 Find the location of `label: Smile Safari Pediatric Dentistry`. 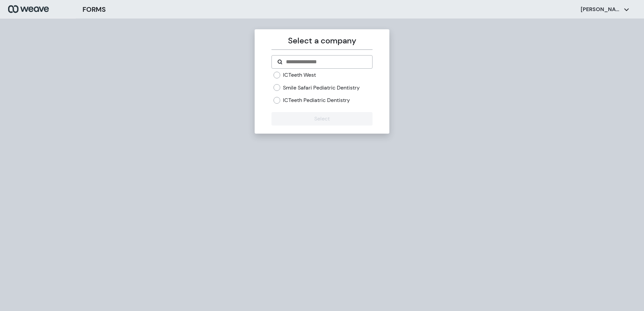

label: Smile Safari Pediatric Dentistry is located at coordinates (321, 88).